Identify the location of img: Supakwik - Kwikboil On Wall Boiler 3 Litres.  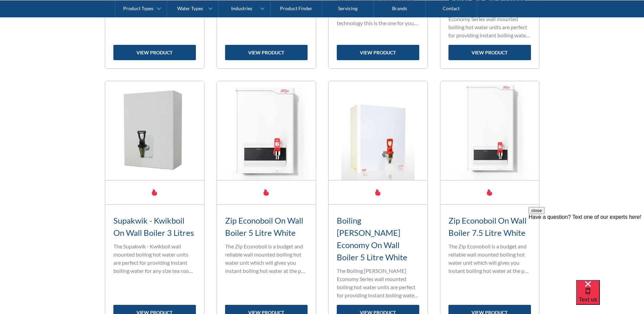
(155, 131).